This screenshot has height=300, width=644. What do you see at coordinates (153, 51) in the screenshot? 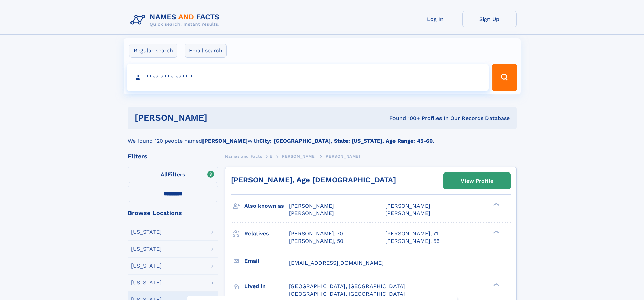
I see `label: Regular search` at bounding box center [153, 51].